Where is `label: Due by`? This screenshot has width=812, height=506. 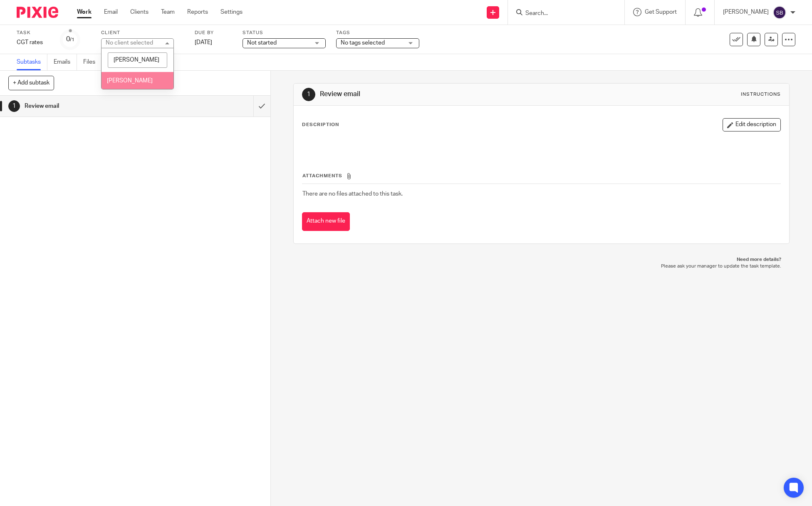
label: Due by is located at coordinates (213, 33).